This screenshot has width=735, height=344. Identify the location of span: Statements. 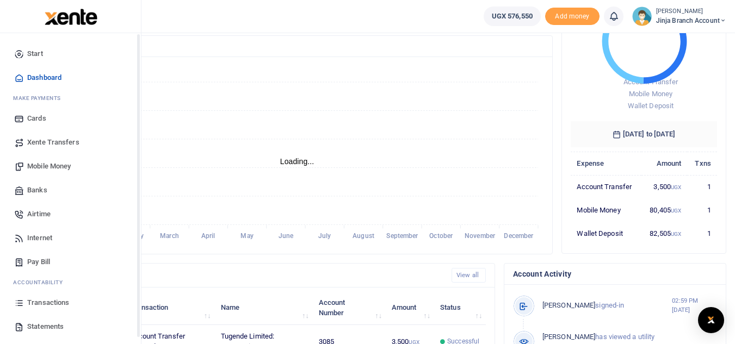
(45, 327).